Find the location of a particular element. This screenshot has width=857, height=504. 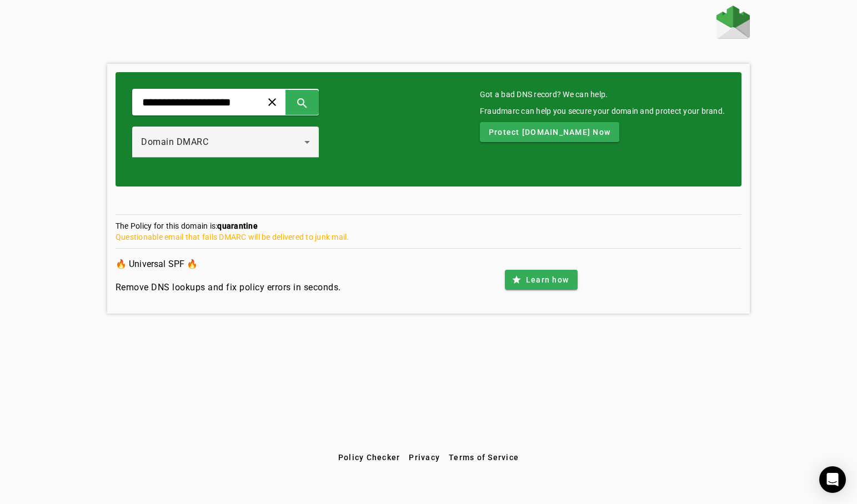

a: Home is located at coordinates (733, 24).